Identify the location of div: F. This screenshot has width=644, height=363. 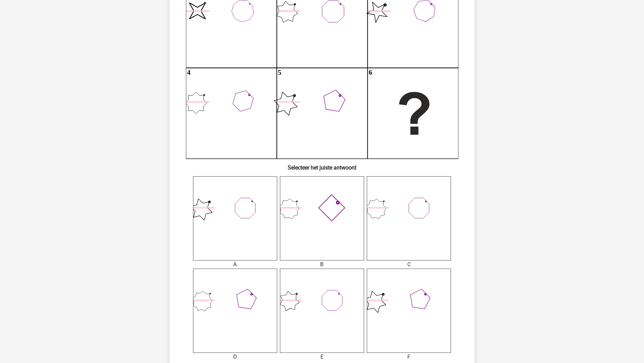
(409, 357).